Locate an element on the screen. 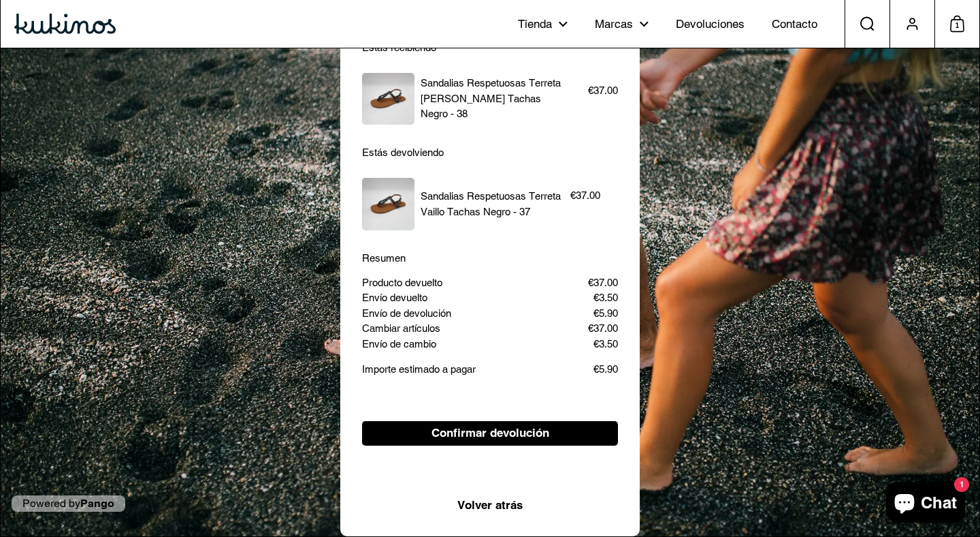 The image size is (980, 537). span: Tienda is located at coordinates (535, 25).